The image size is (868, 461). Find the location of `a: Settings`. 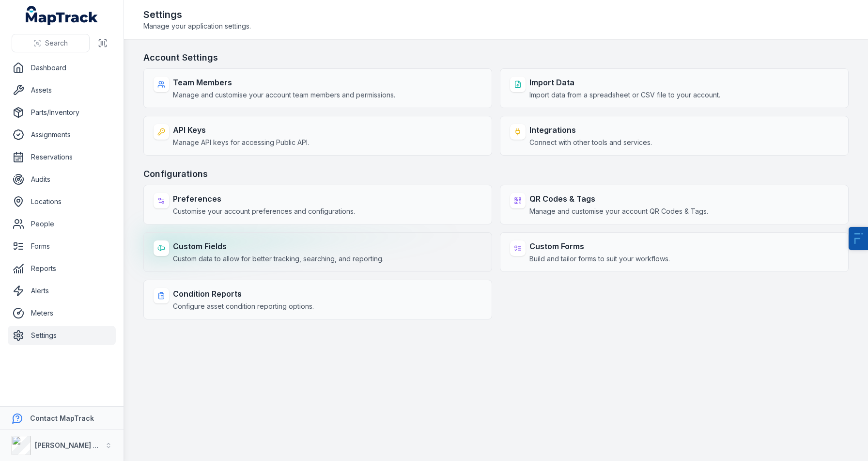

a: Settings is located at coordinates (61, 335).